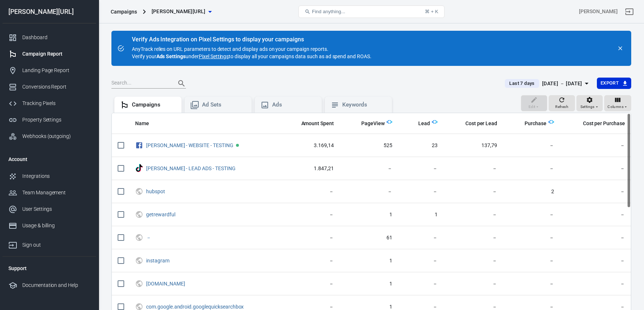 The image size is (644, 310). Describe the element at coordinates (192, 168) in the screenshot. I see `span: GLORYA - LEAD ADS - TESTING` at that location.